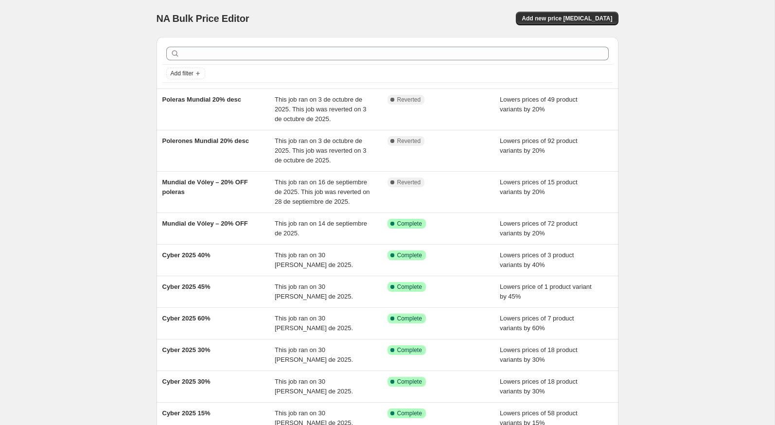 The width and height of the screenshot is (775, 425). I want to click on span: Poleras Mundial 20% desc, so click(202, 99).